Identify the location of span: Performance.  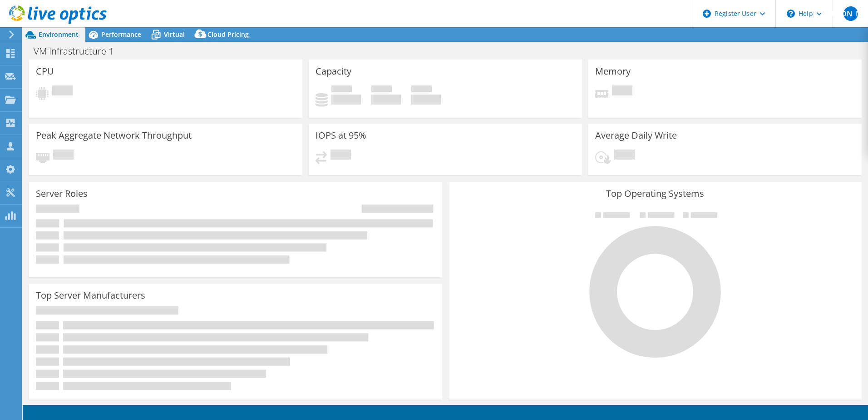
(121, 34).